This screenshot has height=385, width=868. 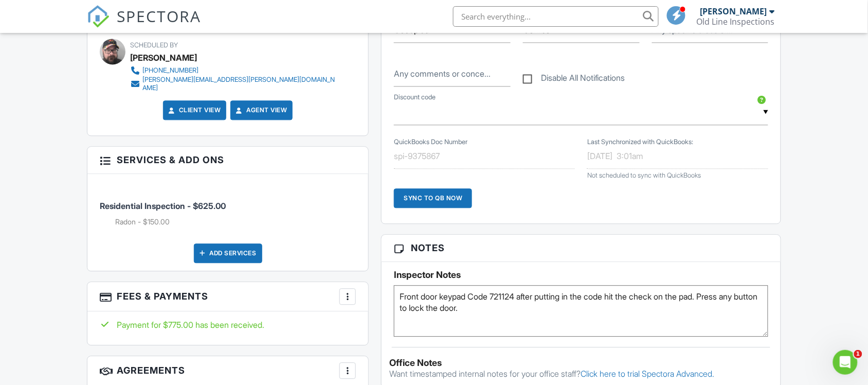 I want to click on label: Discount code, so click(x=414, y=97).